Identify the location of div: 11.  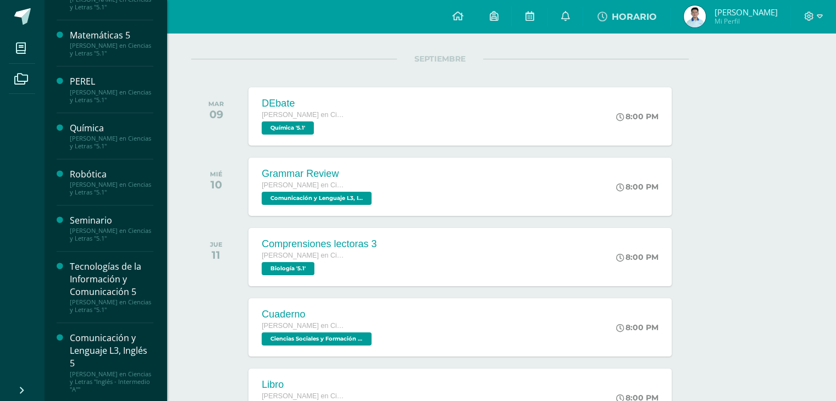
(216, 255).